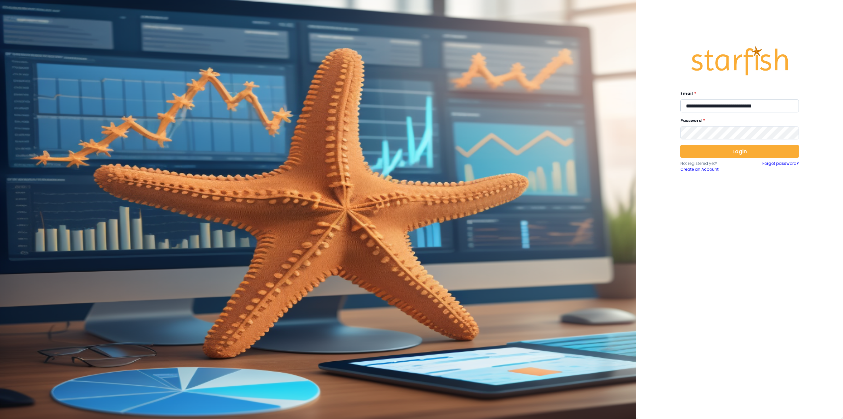 The image size is (843, 419). Describe the element at coordinates (710, 163) in the screenshot. I see `p: Not registered yet?` at that location.